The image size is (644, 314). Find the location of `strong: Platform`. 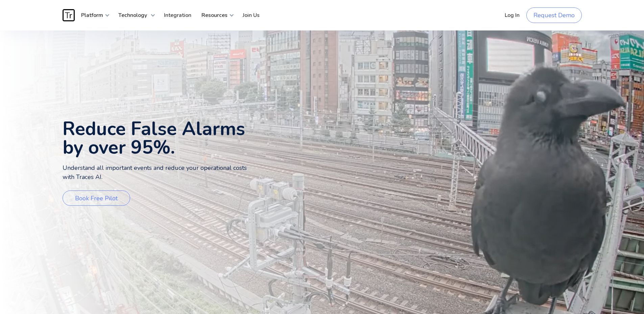

strong: Platform is located at coordinates (92, 15).